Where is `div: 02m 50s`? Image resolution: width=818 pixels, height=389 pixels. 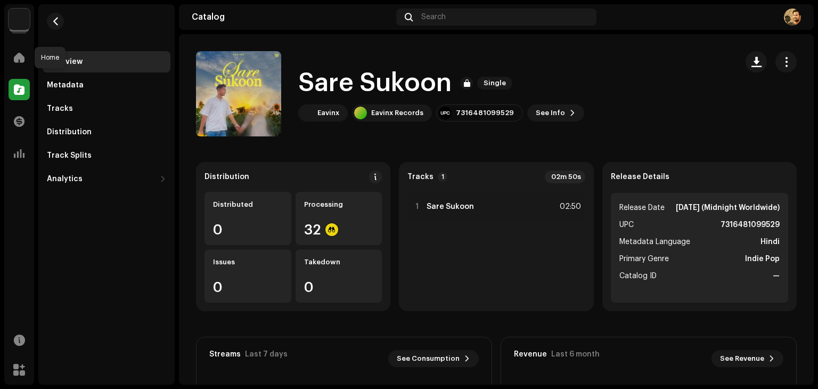 div: 02m 50s is located at coordinates (565, 177).